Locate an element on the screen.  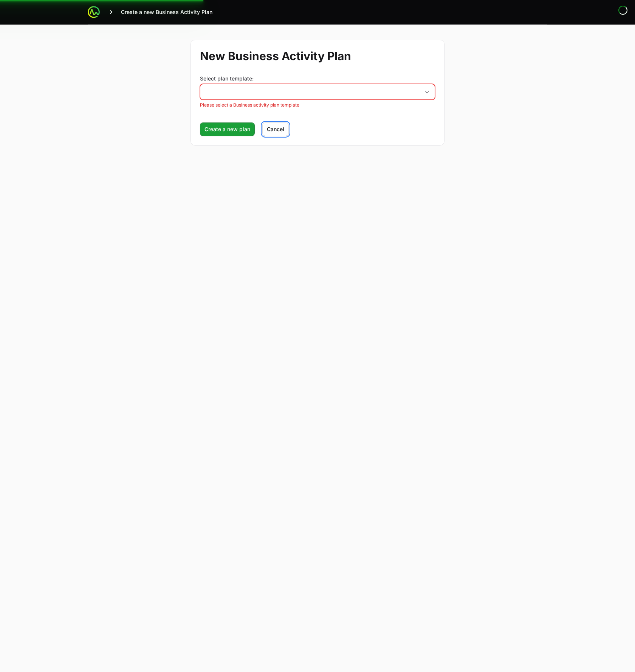
label: Select plan template: is located at coordinates (318, 78).